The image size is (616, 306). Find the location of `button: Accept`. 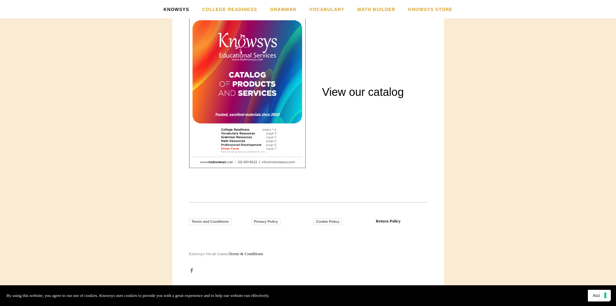

button: Accept is located at coordinates (598, 295).